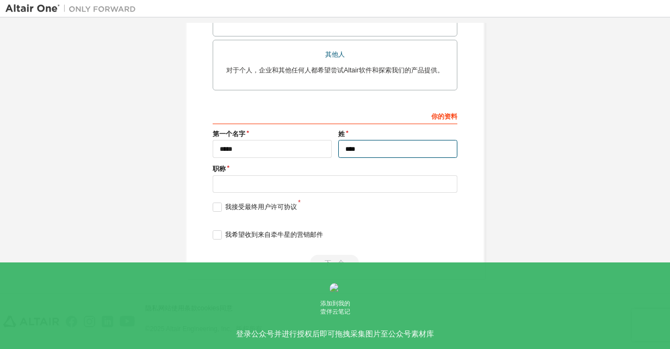  Describe the element at coordinates (335, 263) in the screenshot. I see `div: Please wait while checking email ...` at that location.